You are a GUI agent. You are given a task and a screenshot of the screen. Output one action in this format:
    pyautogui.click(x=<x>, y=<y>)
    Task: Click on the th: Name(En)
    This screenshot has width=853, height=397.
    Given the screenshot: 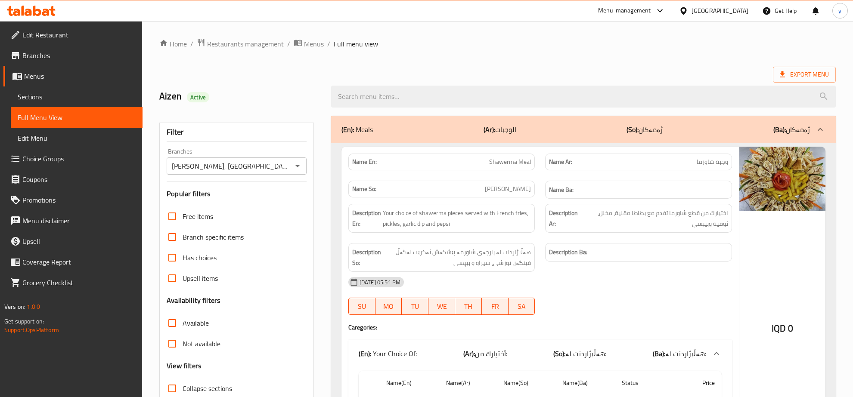 What is the action you would take?
    pyautogui.click(x=409, y=383)
    